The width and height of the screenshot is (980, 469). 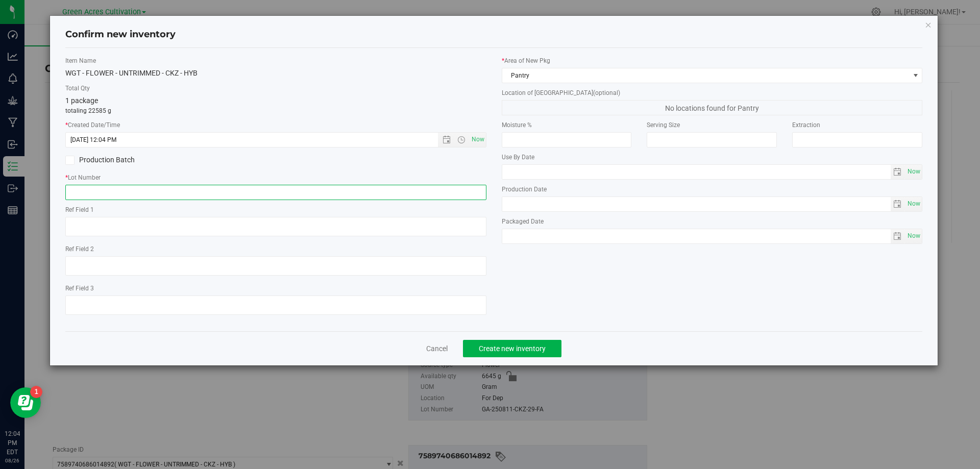 What do you see at coordinates (82, 101) in the screenshot?
I see `span: 1 package` at bounding box center [82, 101].